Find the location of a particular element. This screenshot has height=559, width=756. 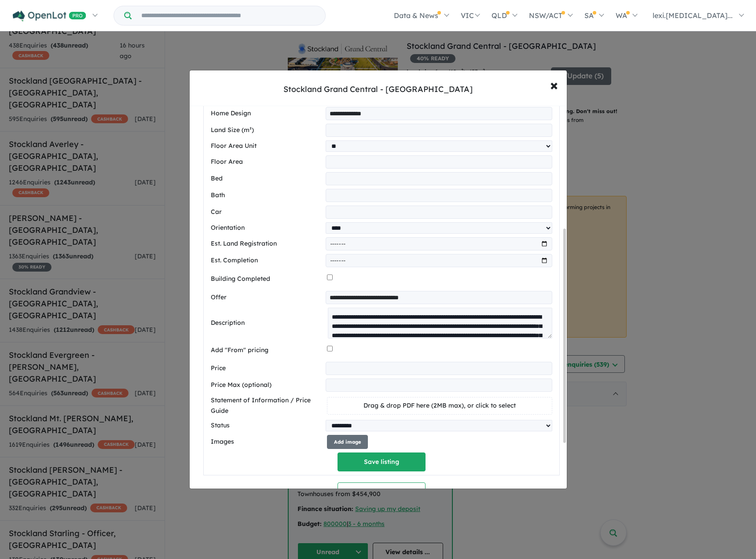

label: Home Design is located at coordinates (266, 114).